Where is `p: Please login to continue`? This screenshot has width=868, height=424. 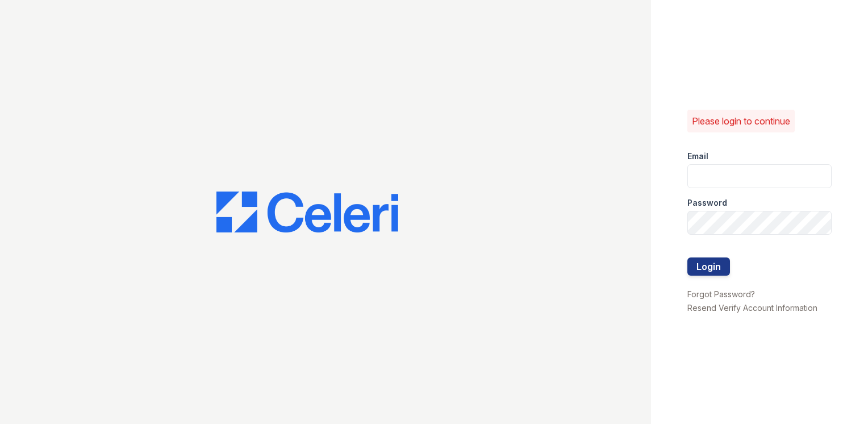 p: Please login to continue is located at coordinates (741, 121).